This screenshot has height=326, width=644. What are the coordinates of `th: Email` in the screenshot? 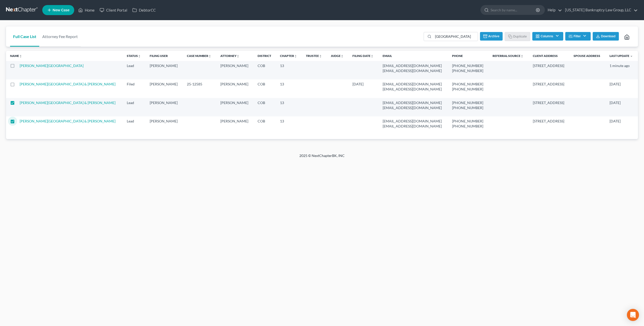 It's located at (413, 56).